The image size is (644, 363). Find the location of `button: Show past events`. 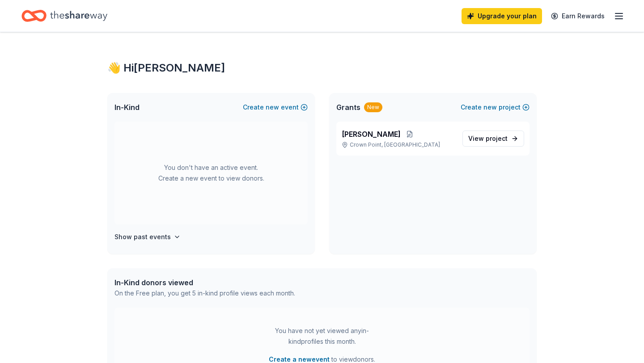

button: Show past events is located at coordinates (148, 237).